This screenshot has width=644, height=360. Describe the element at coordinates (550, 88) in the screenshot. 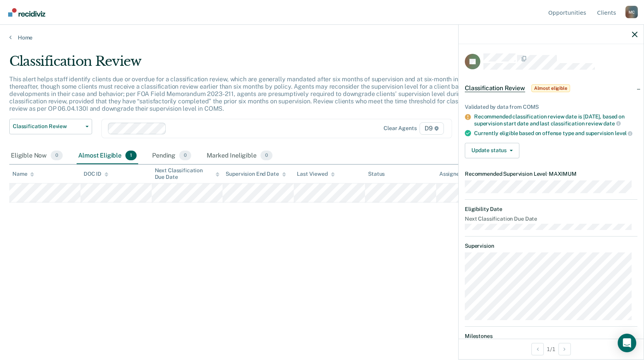

I see `span: Almost eligible` at that location.